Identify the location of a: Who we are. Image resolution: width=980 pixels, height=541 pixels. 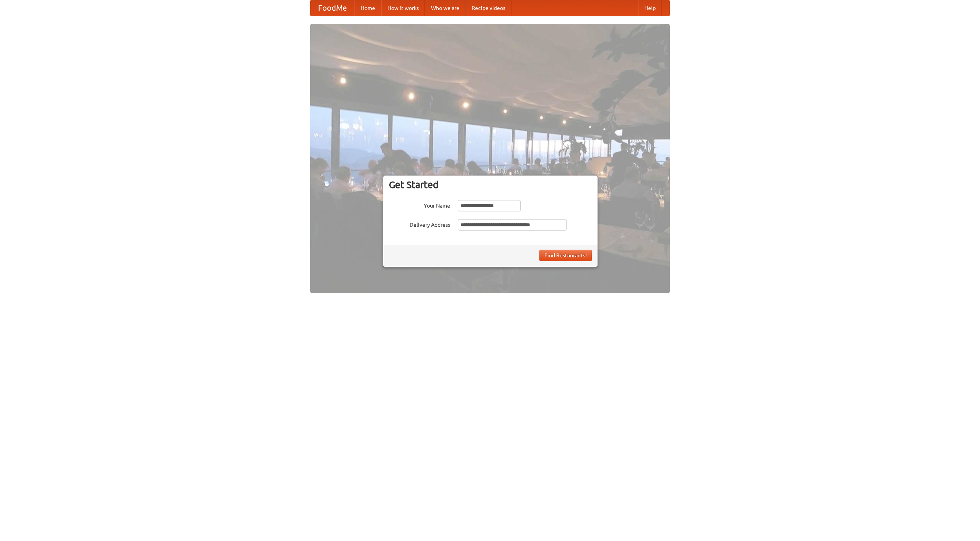
(445, 8).